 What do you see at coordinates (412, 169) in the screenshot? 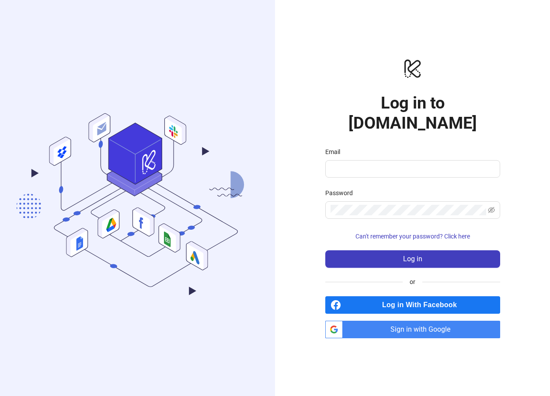
I see `input: Email` at bounding box center [412, 169].